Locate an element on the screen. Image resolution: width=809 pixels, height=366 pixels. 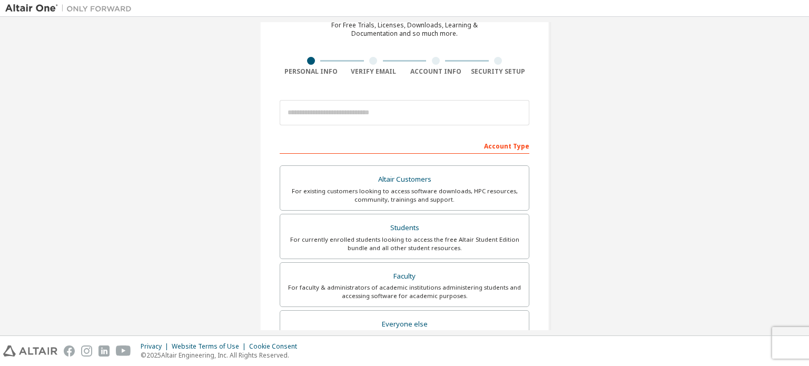
div: Privacy is located at coordinates (156, 346).